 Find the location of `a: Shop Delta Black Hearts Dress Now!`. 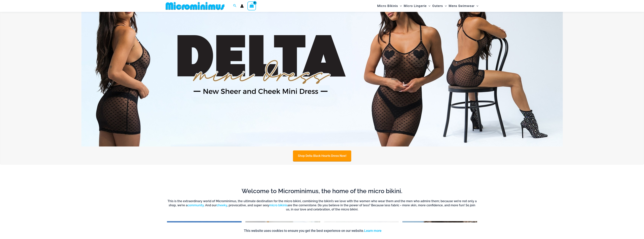

a: Shop Delta Black Hearts Dress Now! is located at coordinates (322, 155).